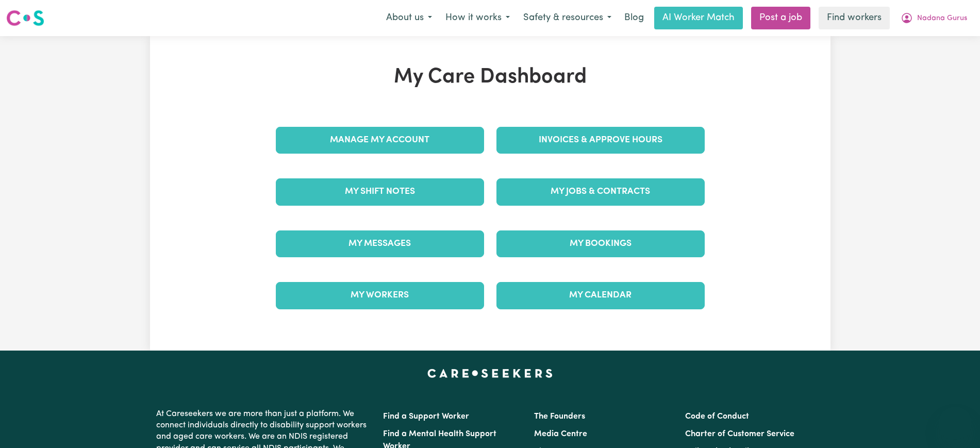 This screenshot has height=448, width=980. Describe the element at coordinates (854, 18) in the screenshot. I see `a: Find workers` at that location.